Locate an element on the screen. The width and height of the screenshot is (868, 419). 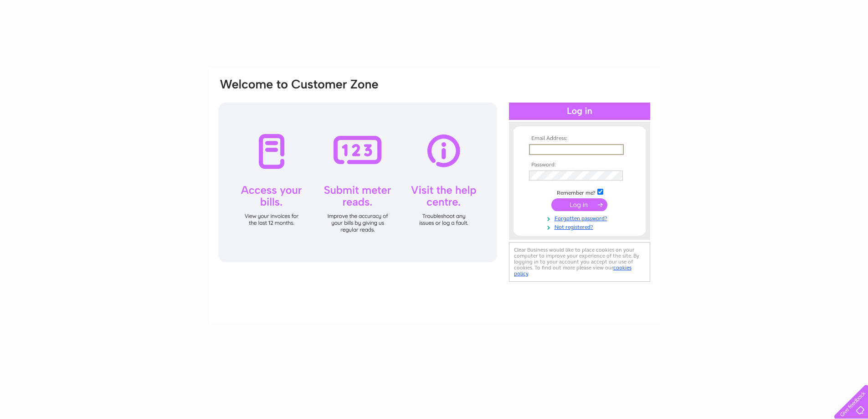
th: Email Address: is located at coordinates (580, 139).